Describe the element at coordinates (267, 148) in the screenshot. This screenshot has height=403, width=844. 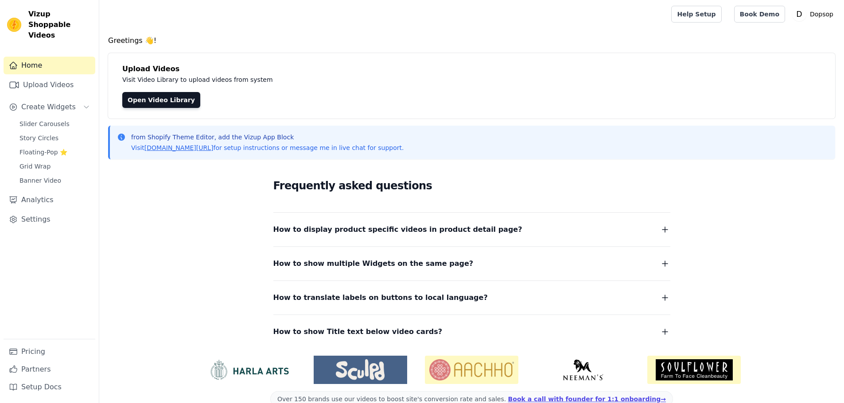
I see `p: Visit for setup instructions or message me in live chat for support.` at that location.